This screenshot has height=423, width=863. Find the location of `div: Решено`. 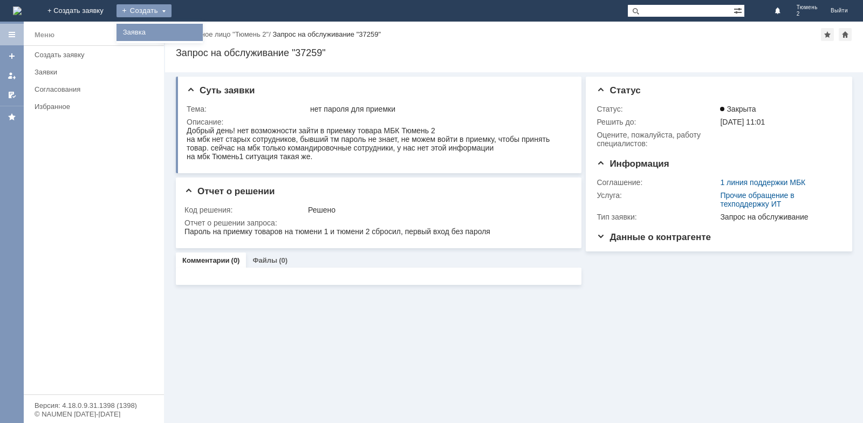

div: Решено is located at coordinates (437, 210).